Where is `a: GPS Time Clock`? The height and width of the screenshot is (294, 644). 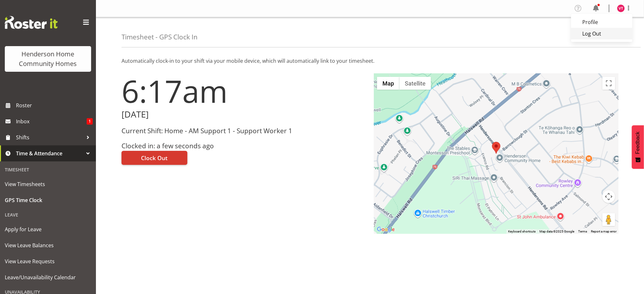 a: GPS Time Clock is located at coordinates (48, 200).